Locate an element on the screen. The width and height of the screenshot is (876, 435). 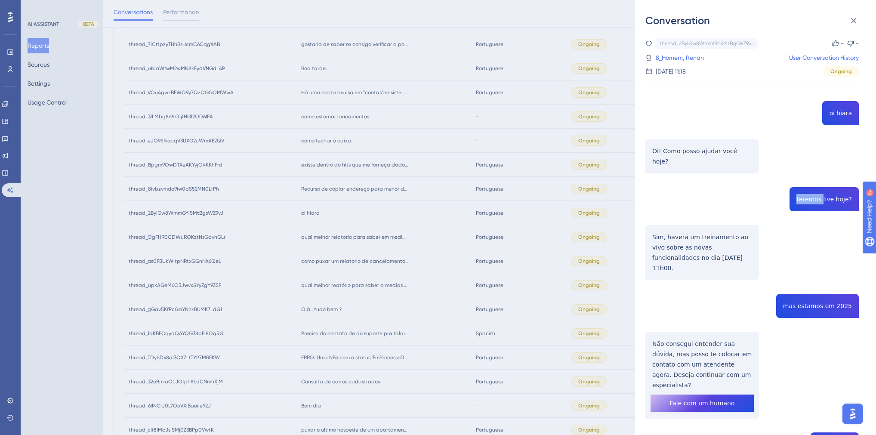
span: Need Help? is located at coordinates (37, 7).